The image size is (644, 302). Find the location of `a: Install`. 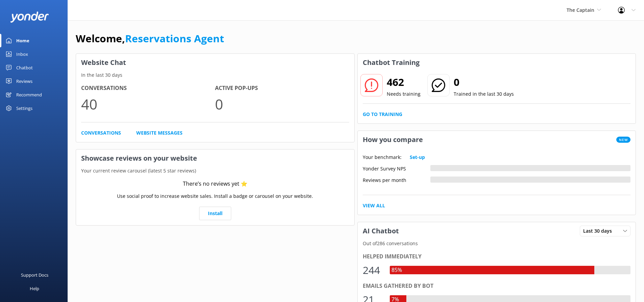

a: Install is located at coordinates (215, 213).